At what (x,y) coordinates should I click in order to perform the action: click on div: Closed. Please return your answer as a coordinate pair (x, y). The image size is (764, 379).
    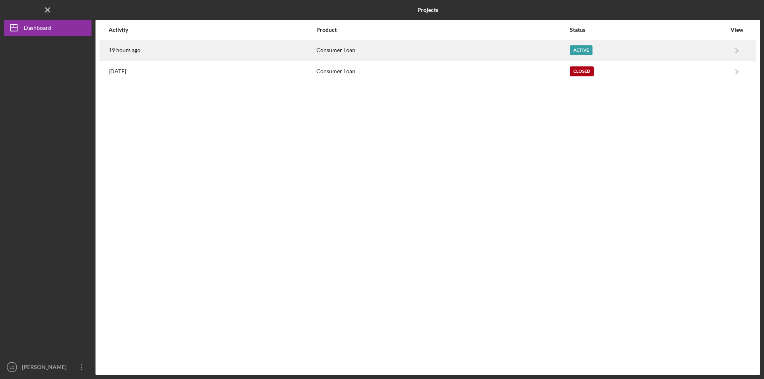
    Looking at the image, I should click on (582, 71).